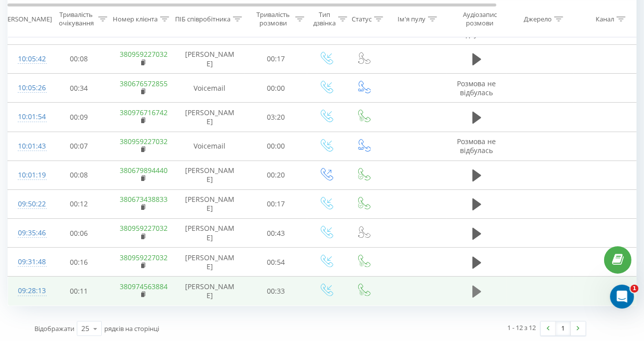 The height and width of the screenshot is (341, 644). I want to click on div: 10:05:42, so click(28, 59).